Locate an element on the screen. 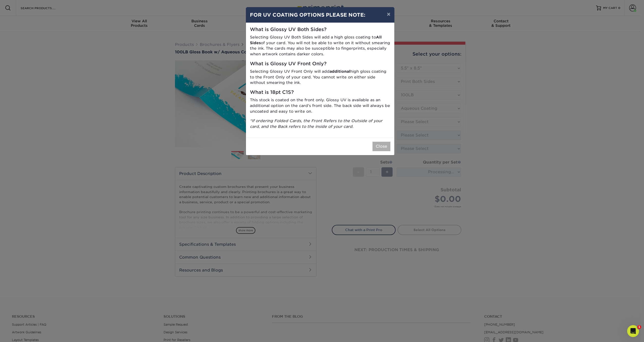  strong: All Sides is located at coordinates (316, 40).